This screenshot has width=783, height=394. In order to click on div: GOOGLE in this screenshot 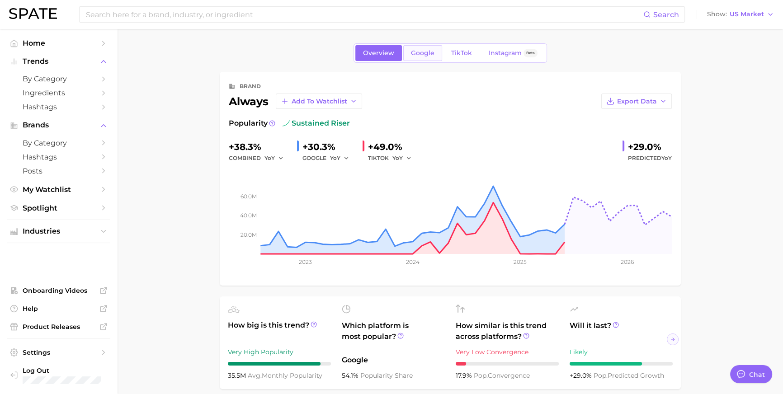, I will do `click(328, 158)`.